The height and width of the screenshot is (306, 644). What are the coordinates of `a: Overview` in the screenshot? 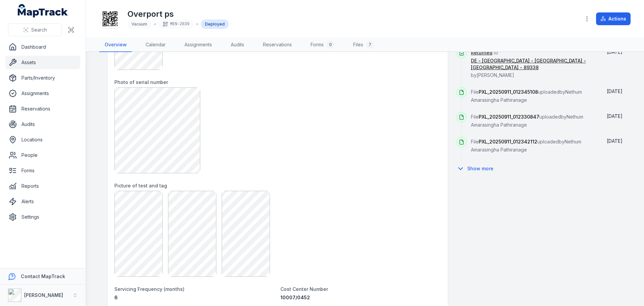 It's located at (116, 45).